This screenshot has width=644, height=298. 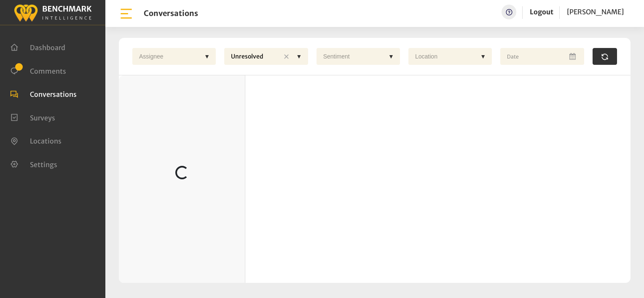 What do you see at coordinates (43, 118) in the screenshot?
I see `span: Surveys` at bounding box center [43, 118].